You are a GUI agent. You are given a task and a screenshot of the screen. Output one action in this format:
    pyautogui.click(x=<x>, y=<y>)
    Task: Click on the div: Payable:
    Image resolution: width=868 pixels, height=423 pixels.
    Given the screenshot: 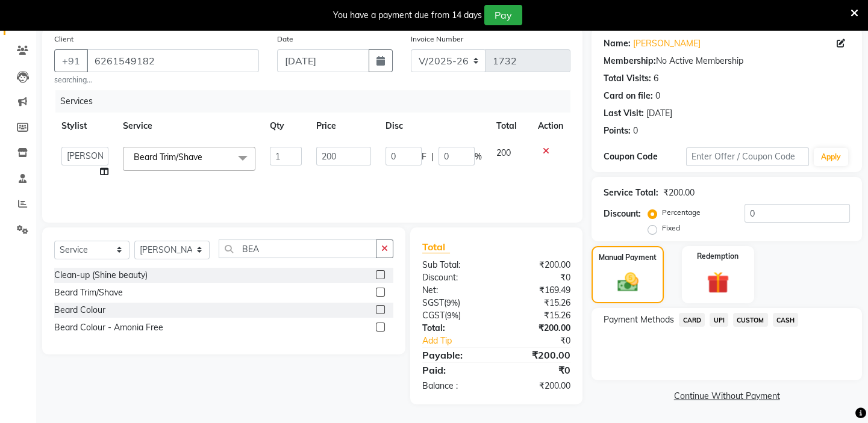 What is the action you would take?
    pyautogui.click(x=455, y=355)
    